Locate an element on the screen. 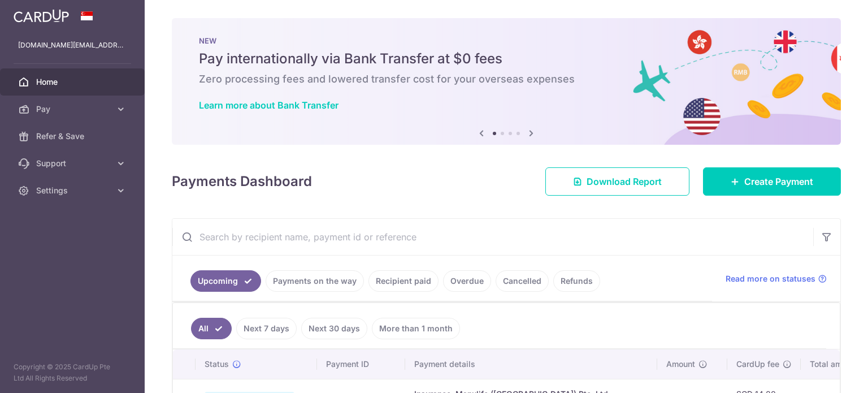  span: Create Payment is located at coordinates (779, 182).